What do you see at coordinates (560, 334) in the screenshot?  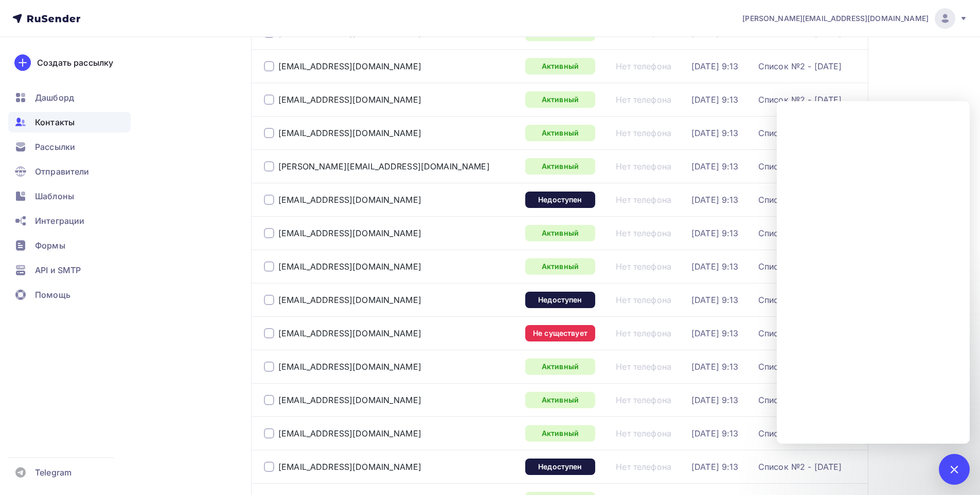 I see `div: Не существует` at bounding box center [560, 334].